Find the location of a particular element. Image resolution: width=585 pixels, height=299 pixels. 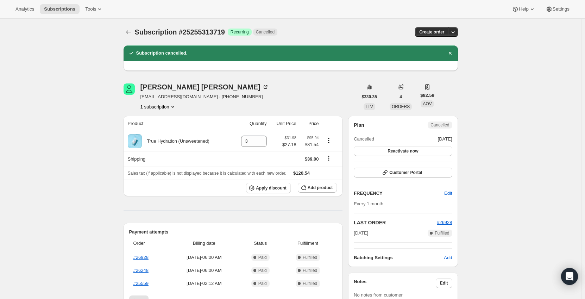

th: Quantity is located at coordinates (250, 124).